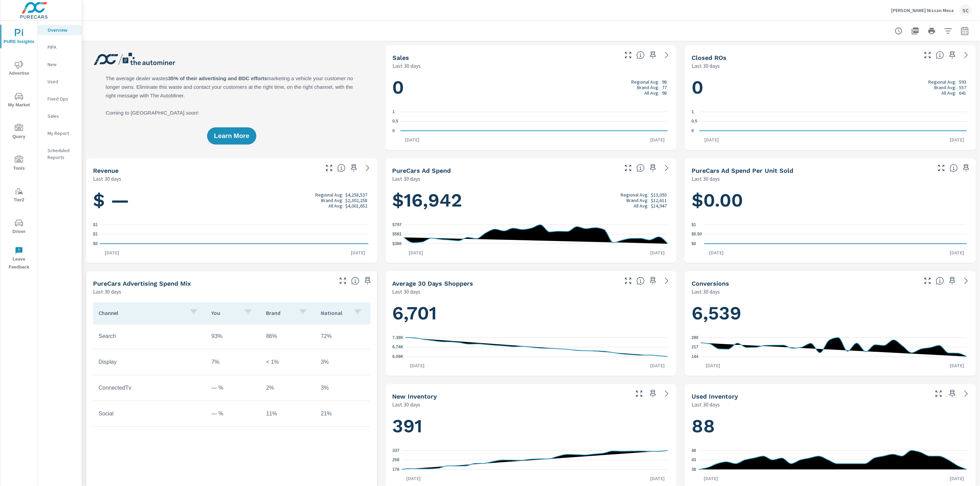 Image resolution: width=980 pixels, height=486 pixels. Describe the element at coordinates (940, 55) in the screenshot. I see `span: Number of Repair Orders Closed by the selected dealership group over the selected time range. [So...` at that location.